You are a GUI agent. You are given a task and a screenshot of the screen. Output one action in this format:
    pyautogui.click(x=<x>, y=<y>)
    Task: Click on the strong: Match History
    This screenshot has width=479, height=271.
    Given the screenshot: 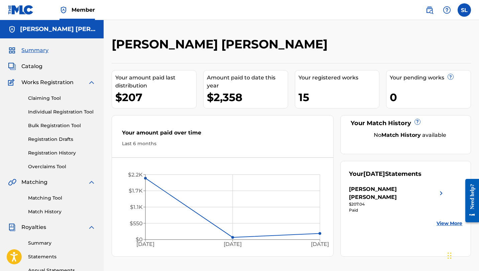 What is the action you would take?
    pyautogui.click(x=401, y=135)
    